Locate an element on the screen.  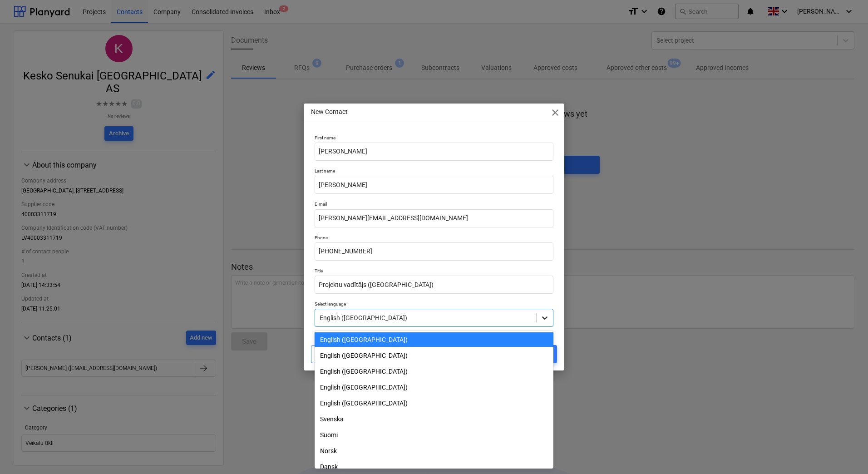
input: Phone is located at coordinates (434, 251).